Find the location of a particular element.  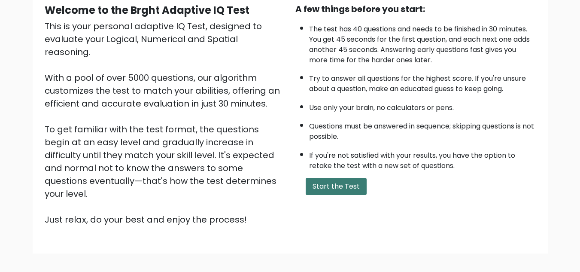

li: Use only your brain, no calculators or pens. is located at coordinates (423, 106).